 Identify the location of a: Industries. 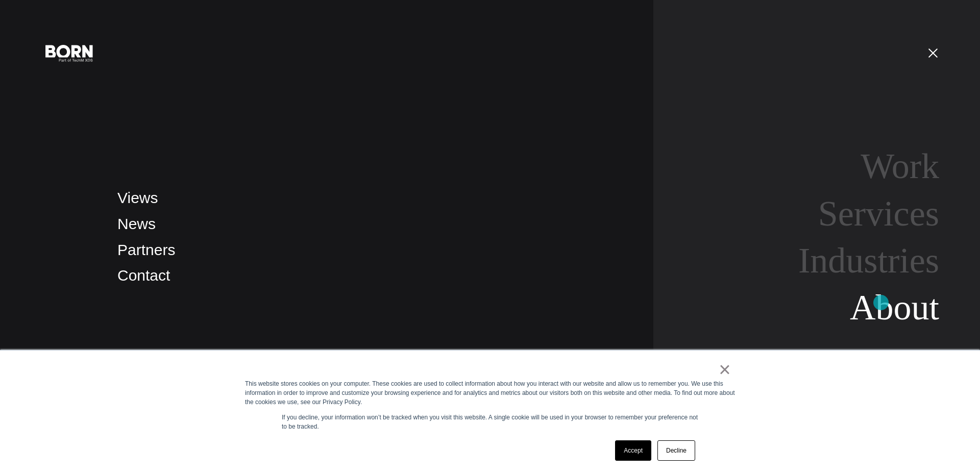
(869, 260).